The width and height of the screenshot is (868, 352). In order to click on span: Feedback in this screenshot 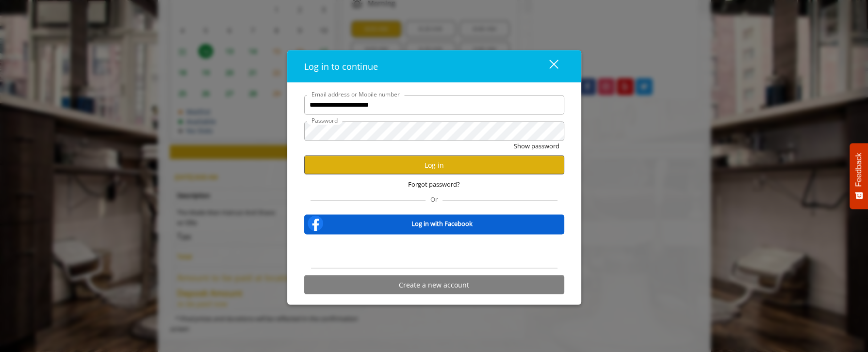, I will do `click(859, 170)`.